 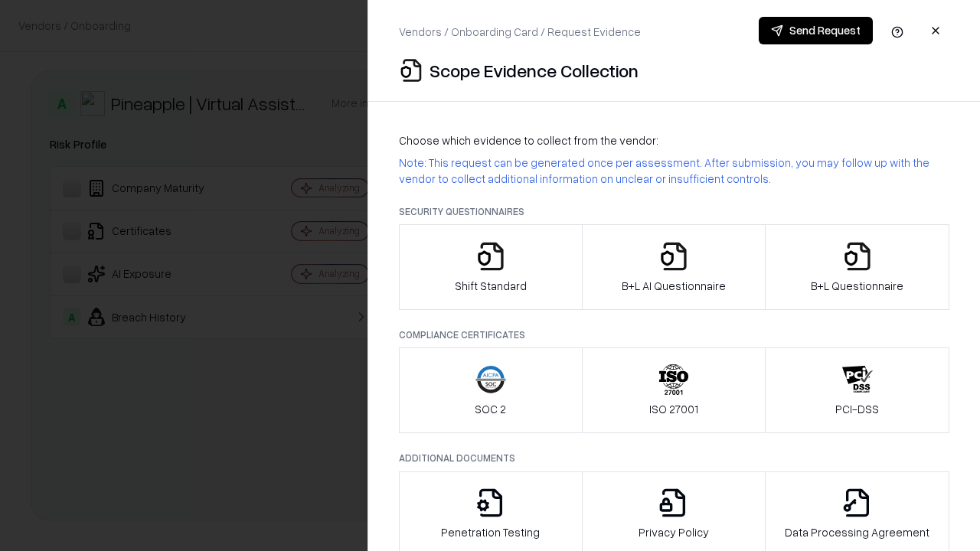 I want to click on p: B+L AI Questionnaire, so click(x=674, y=285).